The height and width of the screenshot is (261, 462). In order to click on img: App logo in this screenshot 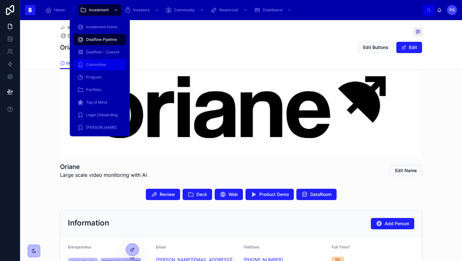, I will do `click(30, 10)`.